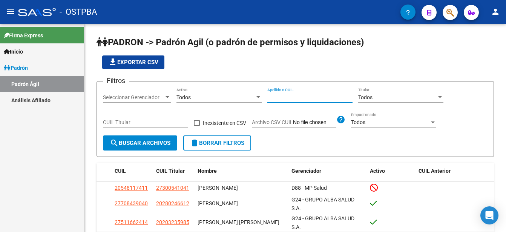 This screenshot has height=232, width=506. Describe the element at coordinates (224, 123) in the screenshot. I see `span: Inexistente en CSV` at that location.